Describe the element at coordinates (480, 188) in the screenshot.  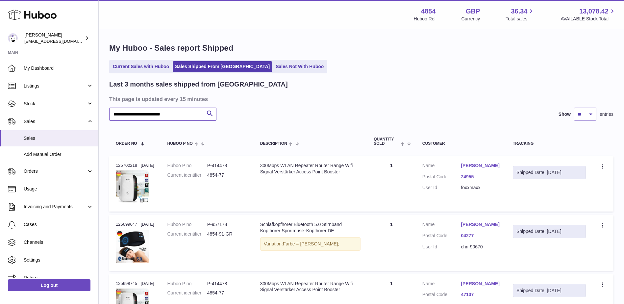
I see `dd: foxxmaxx` at that location.